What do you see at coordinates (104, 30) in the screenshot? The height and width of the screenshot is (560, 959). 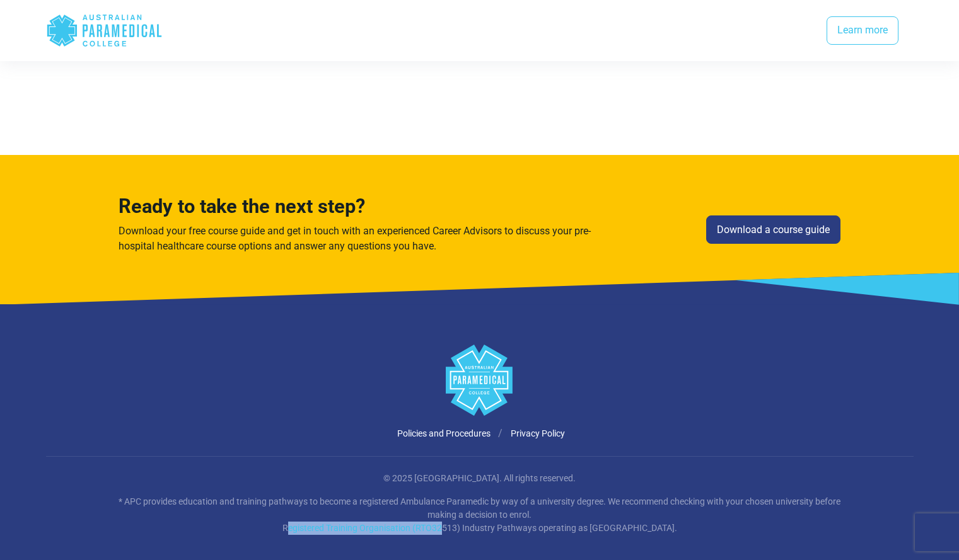 I see `div: Australian Paramedical College` at bounding box center [104, 30].